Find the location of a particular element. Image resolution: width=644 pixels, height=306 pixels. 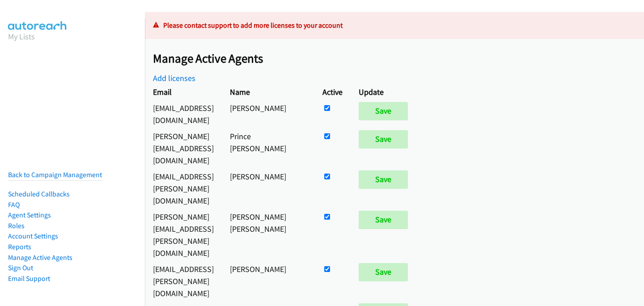

th: Name is located at coordinates (268, 92).